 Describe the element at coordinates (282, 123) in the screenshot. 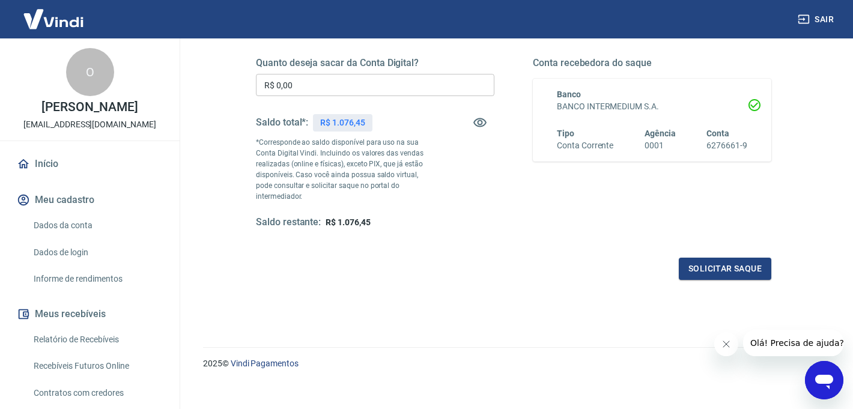

I see `h5: Saldo total*:` at that location.